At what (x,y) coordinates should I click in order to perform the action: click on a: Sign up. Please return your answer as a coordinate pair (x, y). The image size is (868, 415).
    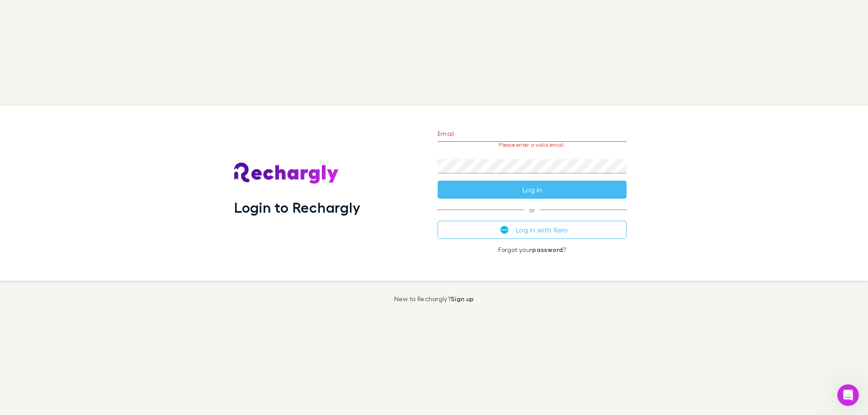
    Looking at the image, I should click on (462, 299).